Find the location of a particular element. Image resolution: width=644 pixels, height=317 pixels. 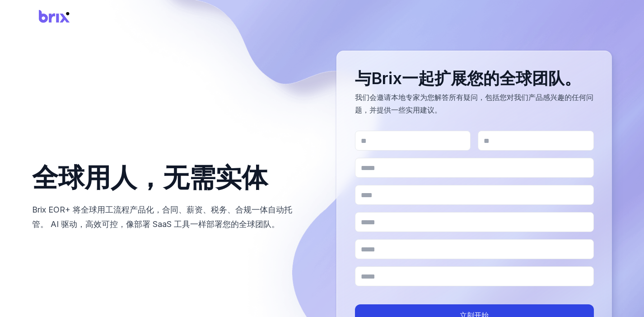

img: Brix Logo is located at coordinates (55, 18).